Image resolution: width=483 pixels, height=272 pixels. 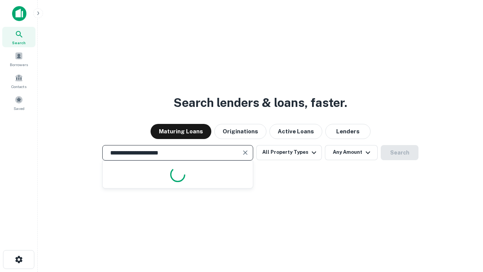 What do you see at coordinates (19, 14) in the screenshot?
I see `img: capitalize-icon.png` at bounding box center [19, 14].